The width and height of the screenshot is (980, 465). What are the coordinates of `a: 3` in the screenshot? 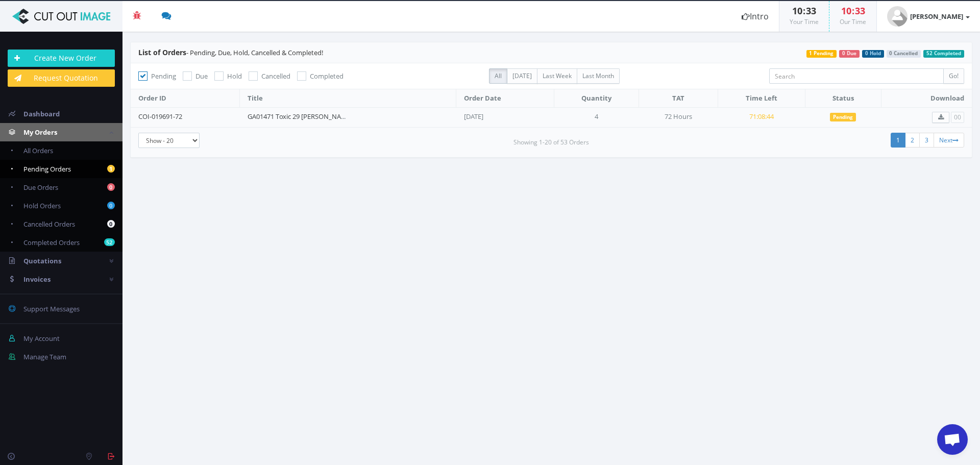 It's located at (926, 140).